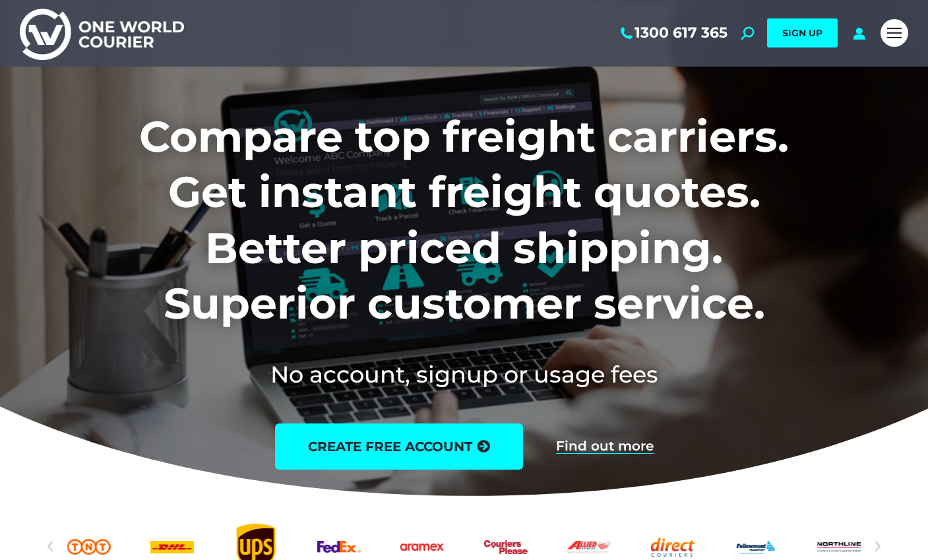  Describe the element at coordinates (464, 374) in the screenshot. I see `h2: No account, signup or usage fees` at that location.